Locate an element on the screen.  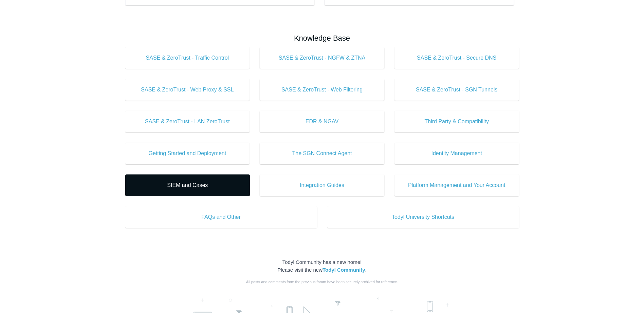
a: FAQs and Other is located at coordinates (221, 217).